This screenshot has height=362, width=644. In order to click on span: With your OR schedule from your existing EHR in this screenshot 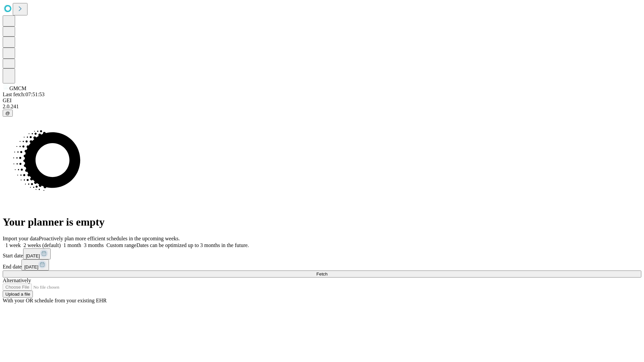, I will do `click(55, 300)`.